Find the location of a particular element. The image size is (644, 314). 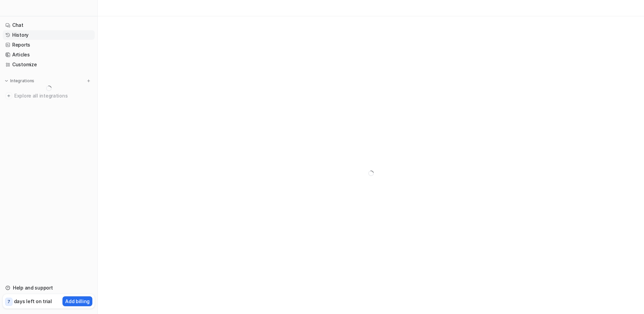

button: Integrations is located at coordinates (19, 81).